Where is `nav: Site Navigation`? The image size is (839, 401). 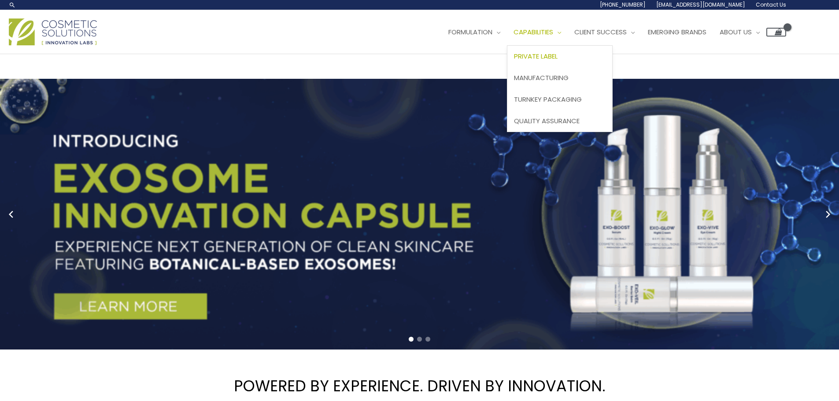 nav: Site Navigation is located at coordinates (610, 32).